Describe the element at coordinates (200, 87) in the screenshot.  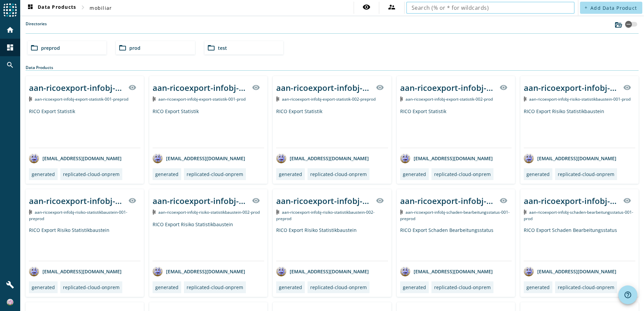
I see `div: aan-ricoexport-infobj-export-statistik-001-_stage_` at that location.